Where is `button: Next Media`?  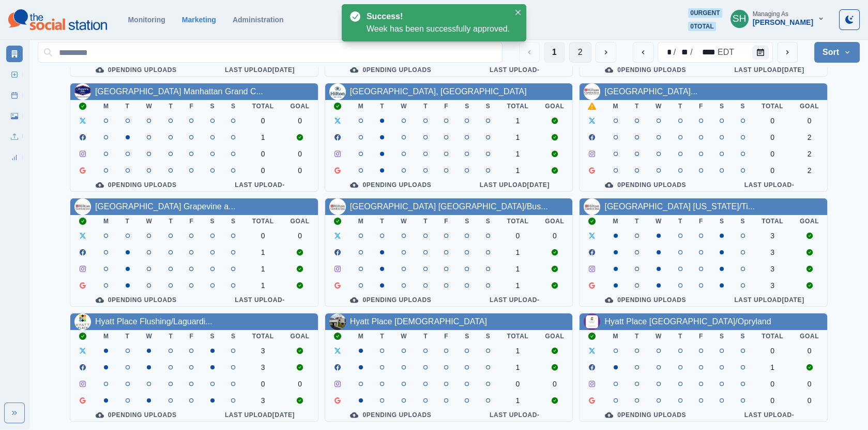 button: Next Media is located at coordinates (606, 52).